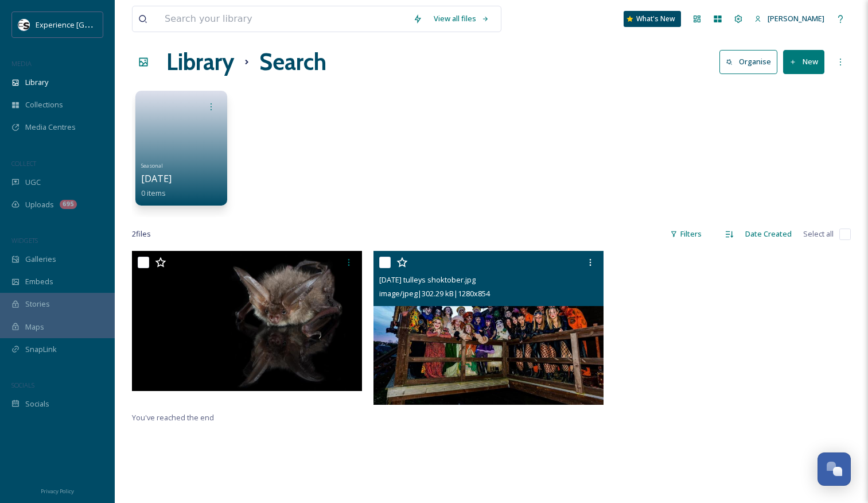 This screenshot has height=503, width=868. I want to click on a: What's New, so click(653, 19).